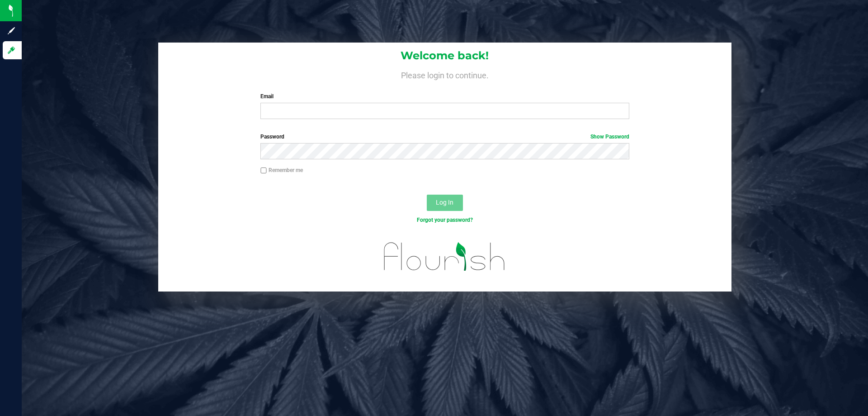  What do you see at coordinates (11, 50) in the screenshot?
I see `inline-svg: Log in` at bounding box center [11, 50].